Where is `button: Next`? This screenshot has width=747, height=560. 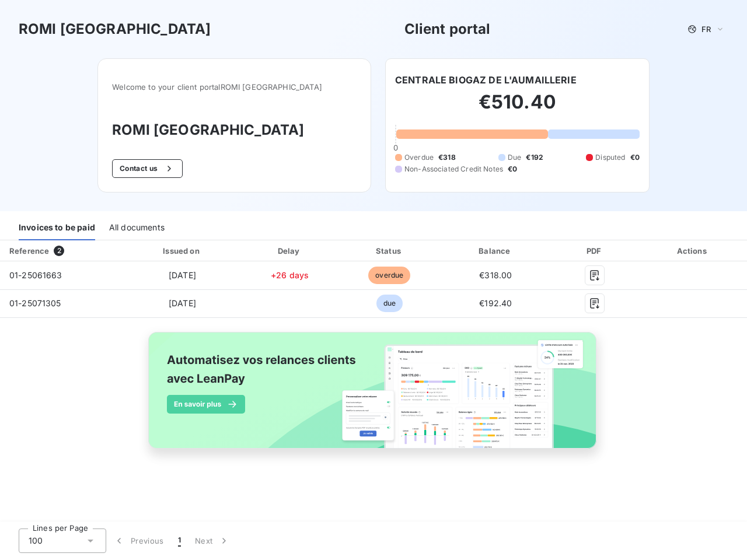
button: Next is located at coordinates (212, 541).